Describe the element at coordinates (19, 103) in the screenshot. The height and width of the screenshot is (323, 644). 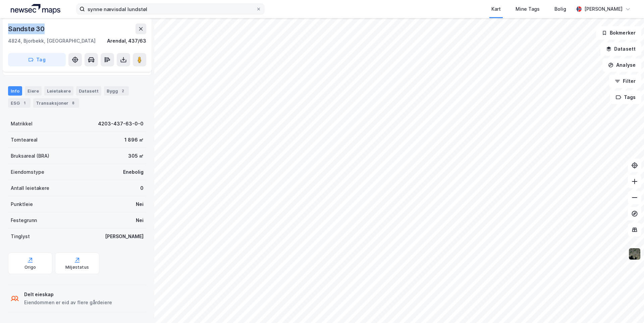
I see `div: ESG` at that location.